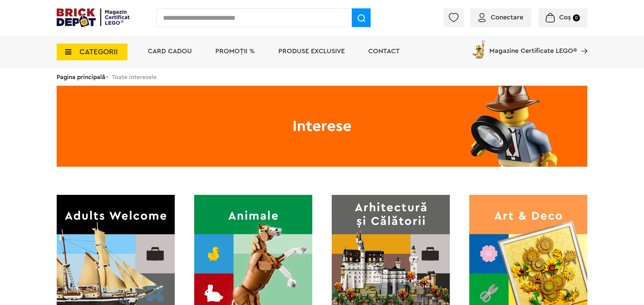 The height and width of the screenshot is (305, 644). I want to click on span: PROMOȚII %, so click(235, 51).